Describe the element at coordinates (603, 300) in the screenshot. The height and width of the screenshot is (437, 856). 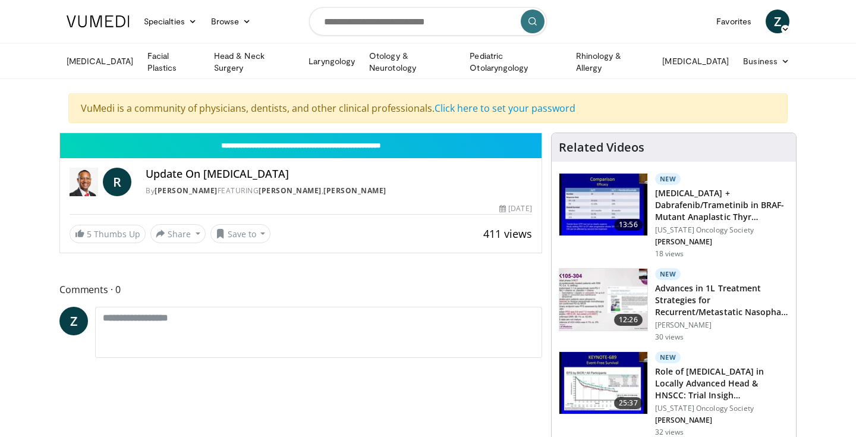
I see `img: 4ceb072a-e698-42c8-a4a5-e0ed3959d6b7.150x105_q85_crop-smart_upscale.jpg` at that location.